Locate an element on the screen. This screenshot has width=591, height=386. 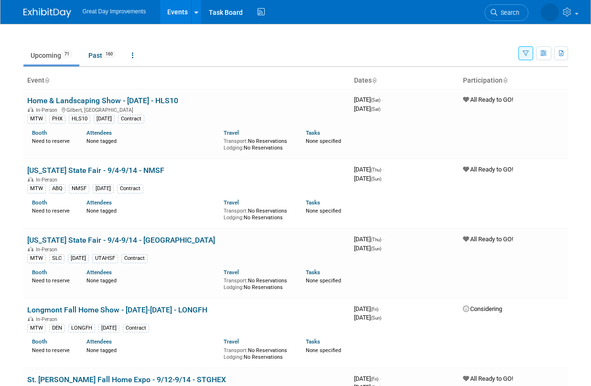
div: NMSF is located at coordinates (79, 189).